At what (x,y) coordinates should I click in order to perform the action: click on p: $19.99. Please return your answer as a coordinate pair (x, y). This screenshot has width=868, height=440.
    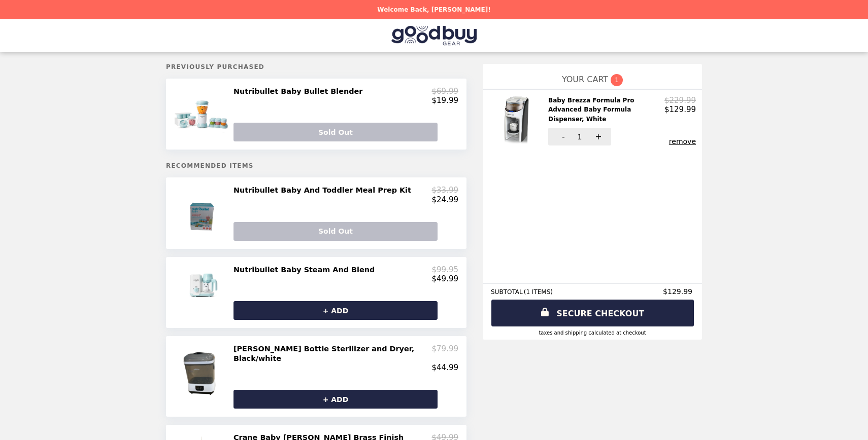
    Looking at the image, I should click on (445, 100).